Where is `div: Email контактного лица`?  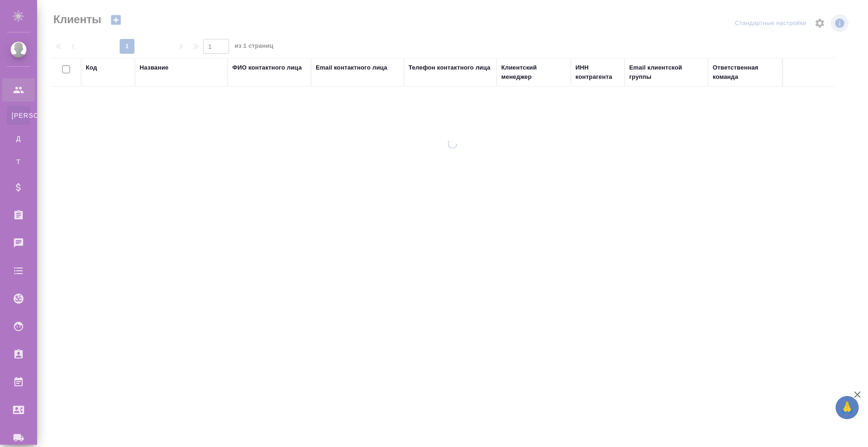
div: Email контактного лица is located at coordinates (351, 68).